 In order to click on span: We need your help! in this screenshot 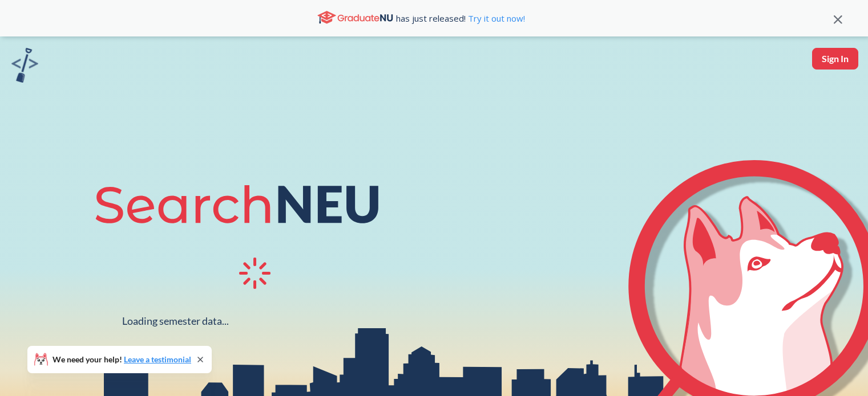, I will do `click(121, 360)`.